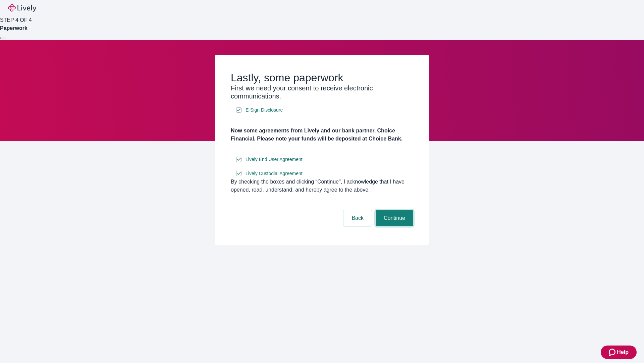  Describe the element at coordinates (322, 92) in the screenshot. I see `h3: First we need your consent to receive electronic communications.` at that location.